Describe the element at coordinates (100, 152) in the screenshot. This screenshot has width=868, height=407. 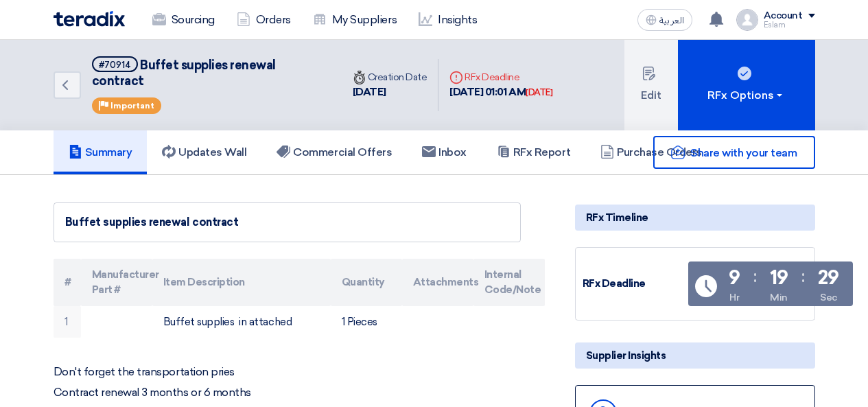
I see `h5: Summary` at that location.